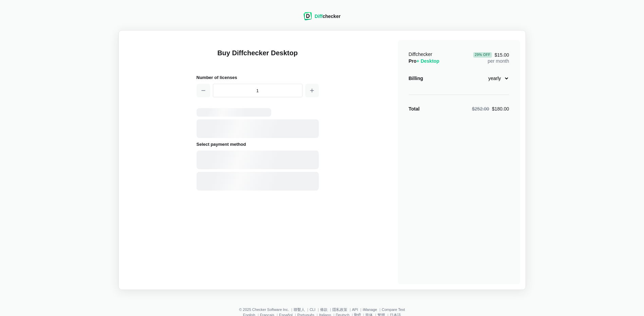  I want to click on img: Diffchecker logo, so click(307, 16).